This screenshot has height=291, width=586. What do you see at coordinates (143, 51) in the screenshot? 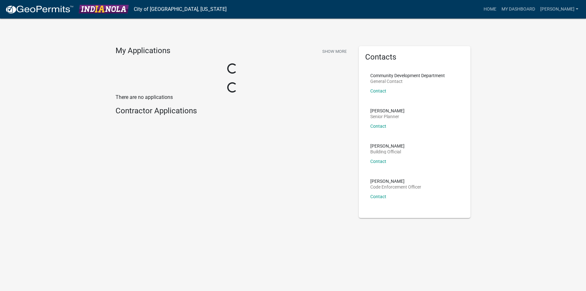
I see `h4: My Applications` at bounding box center [143, 51].